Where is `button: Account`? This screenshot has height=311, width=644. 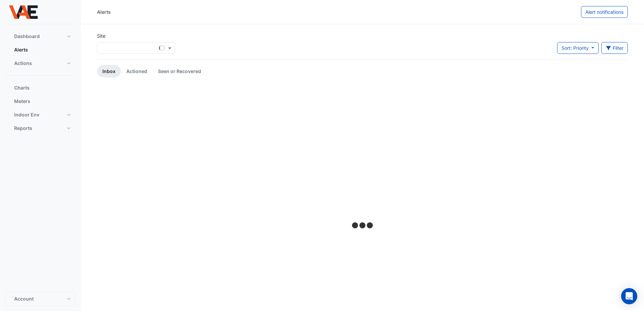 button: Account is located at coordinates (40, 299).